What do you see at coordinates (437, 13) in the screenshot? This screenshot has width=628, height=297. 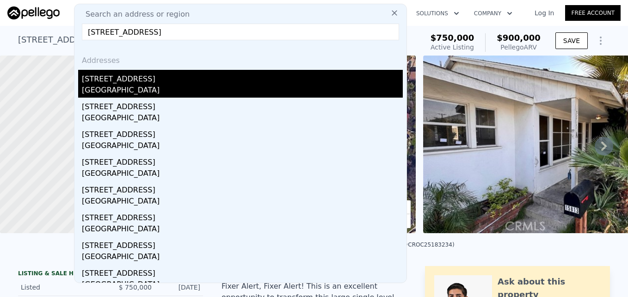 I see `button: Solutions` at bounding box center [437, 13].